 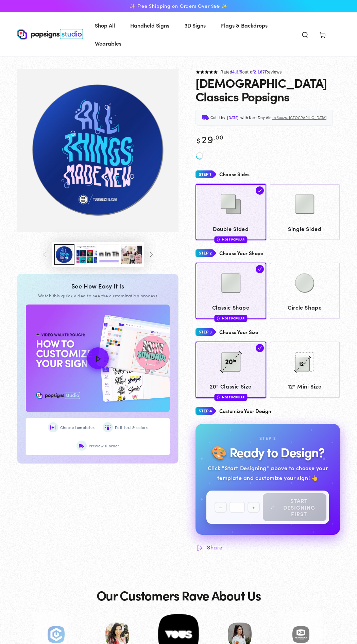 What do you see at coordinates (104, 25) in the screenshot?
I see `a: Shop All` at bounding box center [104, 25].